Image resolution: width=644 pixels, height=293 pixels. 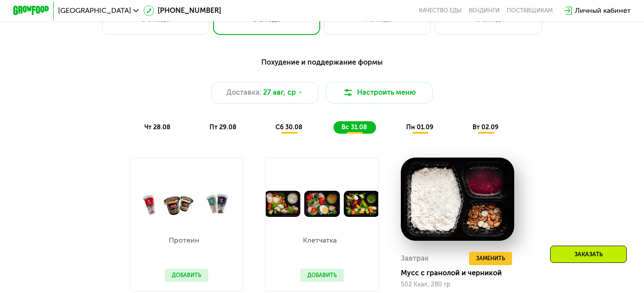 I want to click on span: пн 01.09, so click(x=420, y=127).